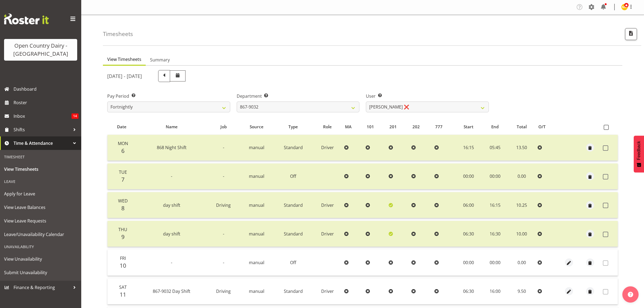 This screenshot has height=308, width=644. I want to click on span: Driving, so click(223, 291).